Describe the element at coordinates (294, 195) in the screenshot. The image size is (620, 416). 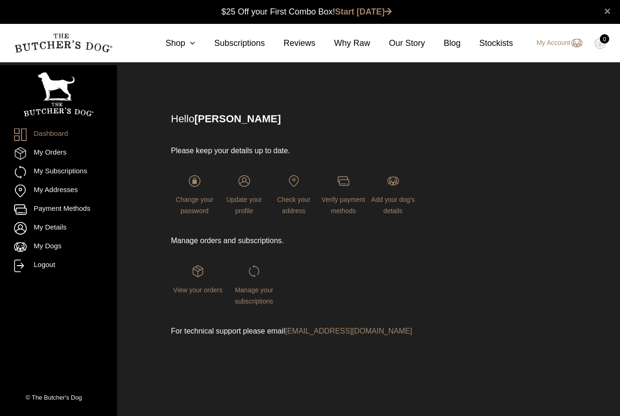
I see `a: Check your address` at that location.